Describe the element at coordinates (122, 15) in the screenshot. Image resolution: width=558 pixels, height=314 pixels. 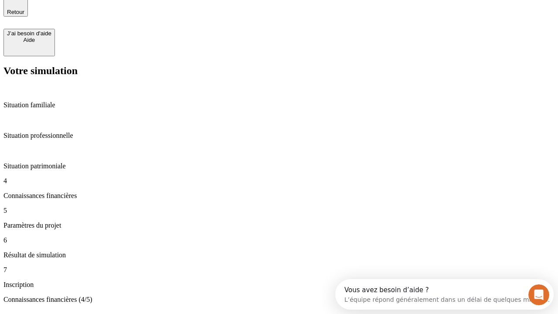
I see `div: Ouvrir le Messenger Intercom` at that location.